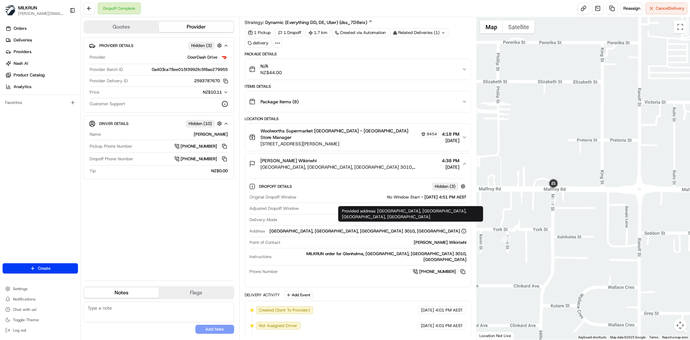 The height and width of the screenshot is (340, 690). What do you see at coordinates (514, 228) in the screenshot?
I see `div: 9` at bounding box center [514, 228].